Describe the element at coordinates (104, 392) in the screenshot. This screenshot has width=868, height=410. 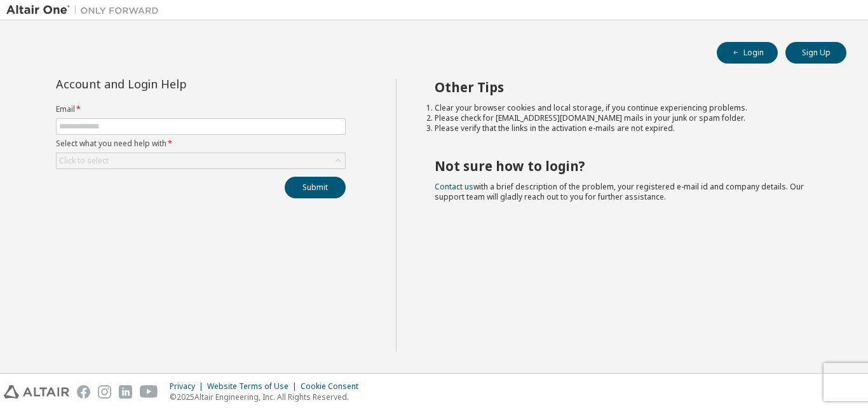
I see `img: instagram.svg` at that location.